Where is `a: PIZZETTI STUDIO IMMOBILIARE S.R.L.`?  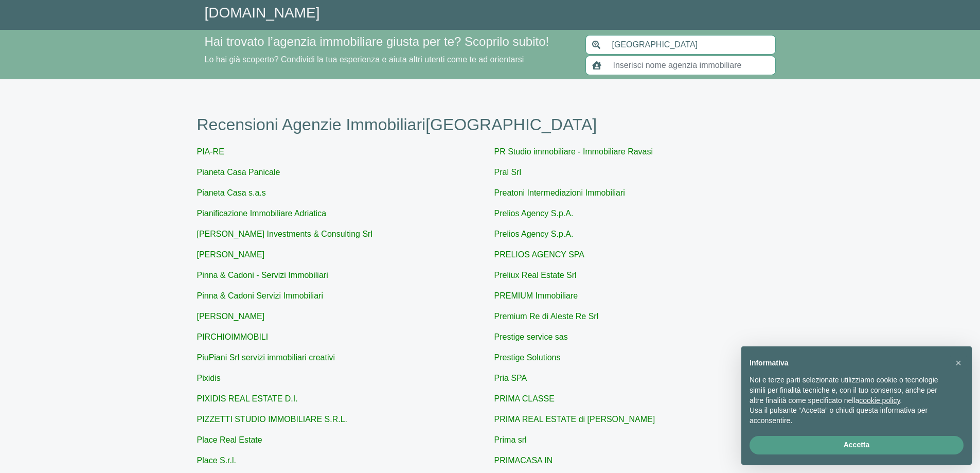 a: PIZZETTI STUDIO IMMOBILIARE S.R.L. is located at coordinates (272, 419).